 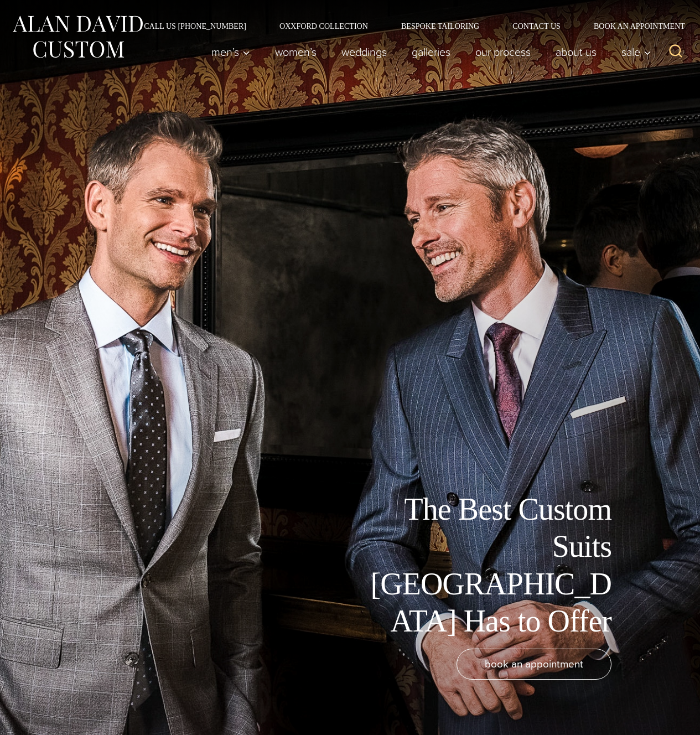 I want to click on a: Women’s, so click(x=296, y=52).